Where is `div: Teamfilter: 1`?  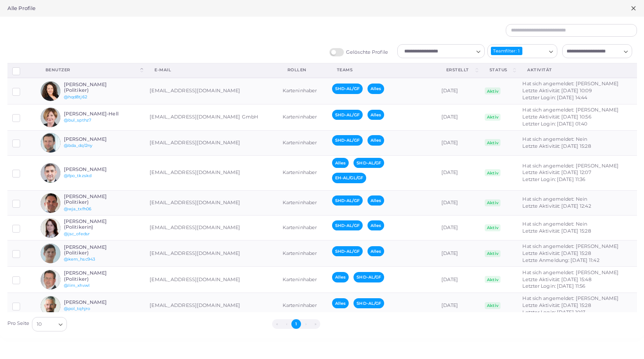 div: Teamfilter: 1 is located at coordinates (506, 50).